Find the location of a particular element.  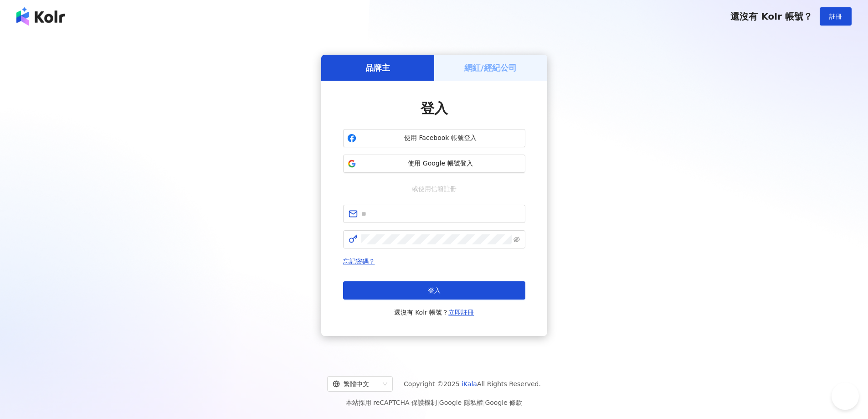

span: 或使用信箱註冊 is located at coordinates (434, 188).